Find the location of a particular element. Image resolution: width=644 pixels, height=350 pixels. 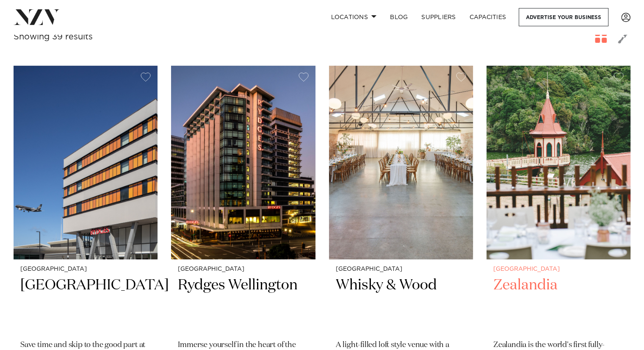

a: SUPPLIERS is located at coordinates (438, 17).